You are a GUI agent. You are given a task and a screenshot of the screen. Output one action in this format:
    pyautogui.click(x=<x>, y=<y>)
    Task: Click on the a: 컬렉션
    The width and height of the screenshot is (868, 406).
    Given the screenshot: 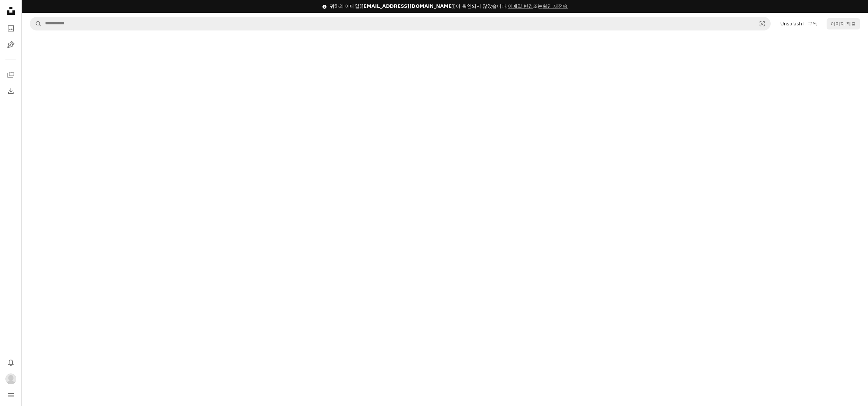 What is the action you would take?
    pyautogui.click(x=11, y=75)
    